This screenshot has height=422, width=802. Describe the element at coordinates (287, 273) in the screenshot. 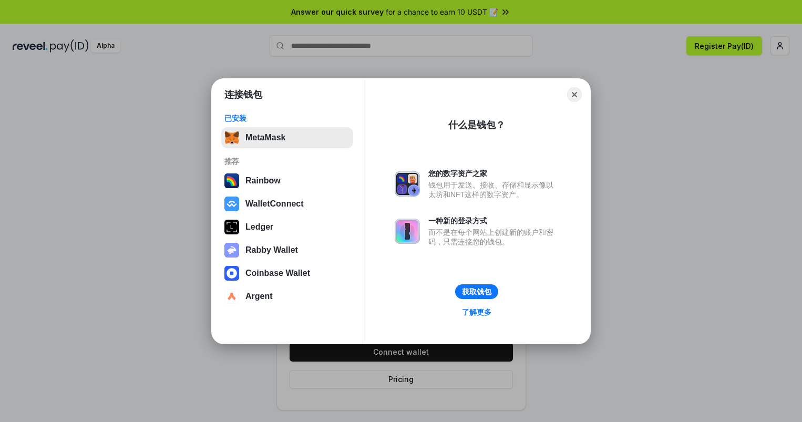

I see `button: Coinbase Wallet` at that location.